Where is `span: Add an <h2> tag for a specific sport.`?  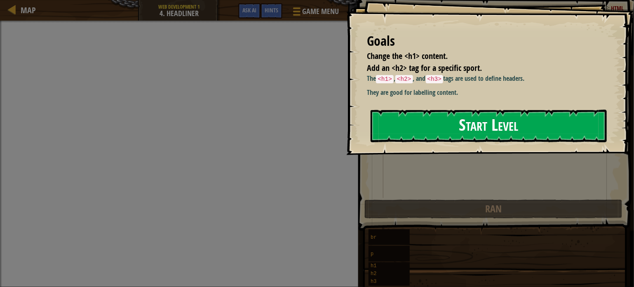
span: Add an <h2> tag for a specific sport. is located at coordinates (424, 68).